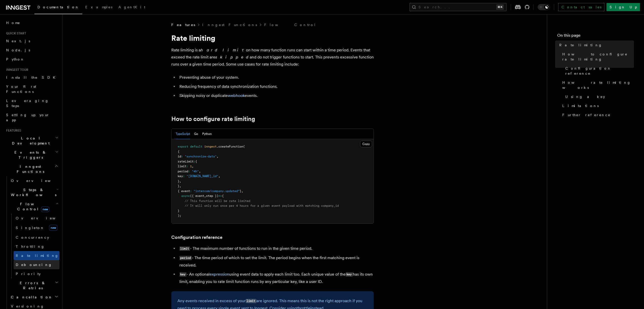 The width and height of the screenshot is (644, 309). What do you see at coordinates (28, 274) in the screenshot?
I see `span: Priority` at bounding box center [28, 274].